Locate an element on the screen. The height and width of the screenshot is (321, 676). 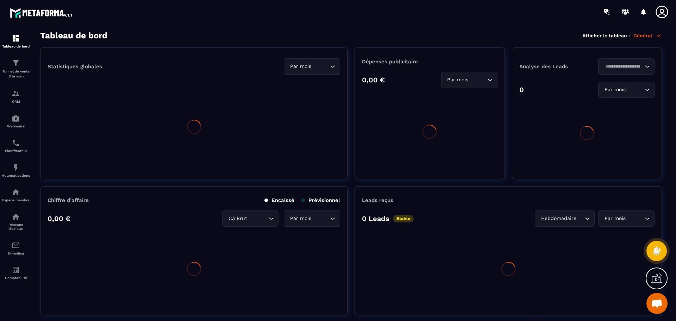
p: Chiffre d’affaire is located at coordinates (68, 200).